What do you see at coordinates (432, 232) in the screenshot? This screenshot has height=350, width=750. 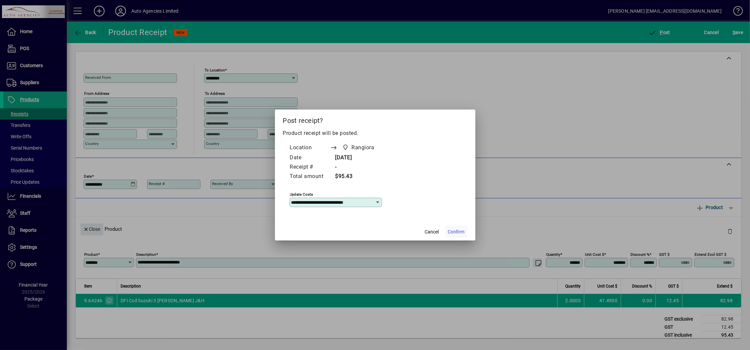 I see `span: Cancel` at bounding box center [432, 232].